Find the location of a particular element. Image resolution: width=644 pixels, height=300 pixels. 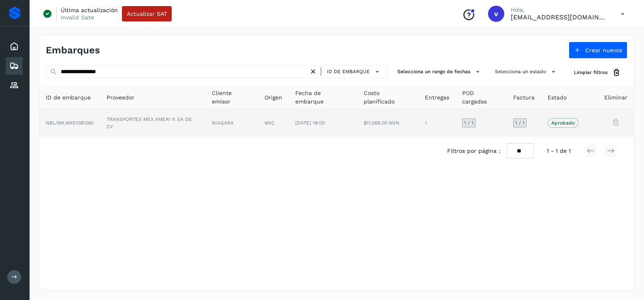

td: 1 is located at coordinates (437, 123).